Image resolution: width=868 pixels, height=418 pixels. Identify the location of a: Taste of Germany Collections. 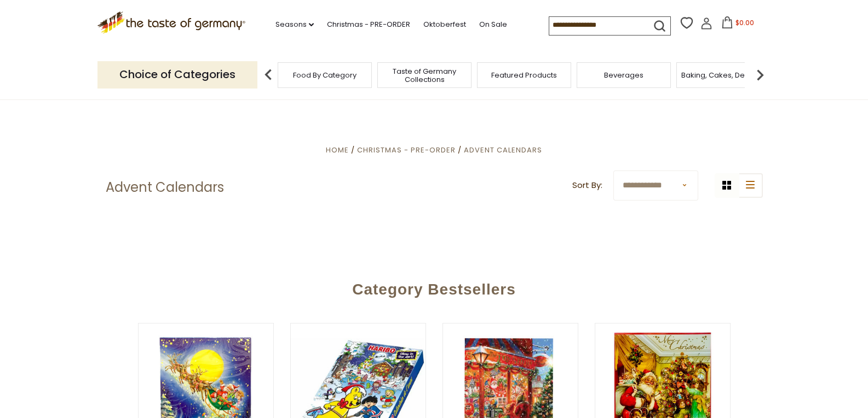
(424, 75).